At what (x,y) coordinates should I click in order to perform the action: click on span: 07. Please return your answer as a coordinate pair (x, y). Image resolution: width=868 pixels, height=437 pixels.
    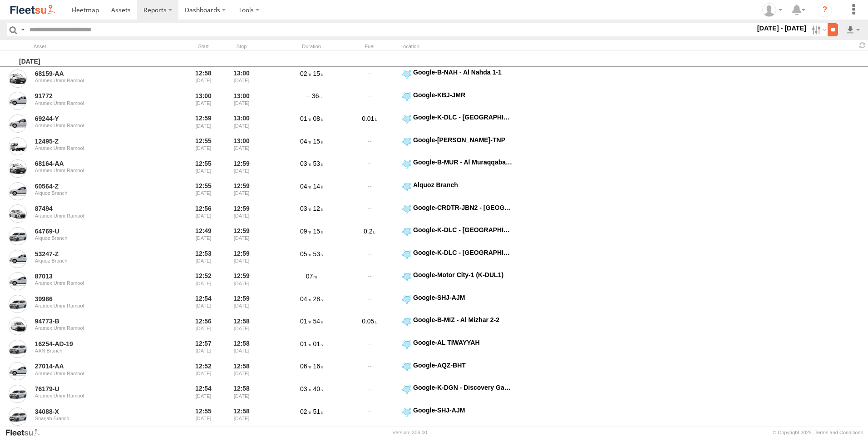
    Looking at the image, I should click on (311, 276).